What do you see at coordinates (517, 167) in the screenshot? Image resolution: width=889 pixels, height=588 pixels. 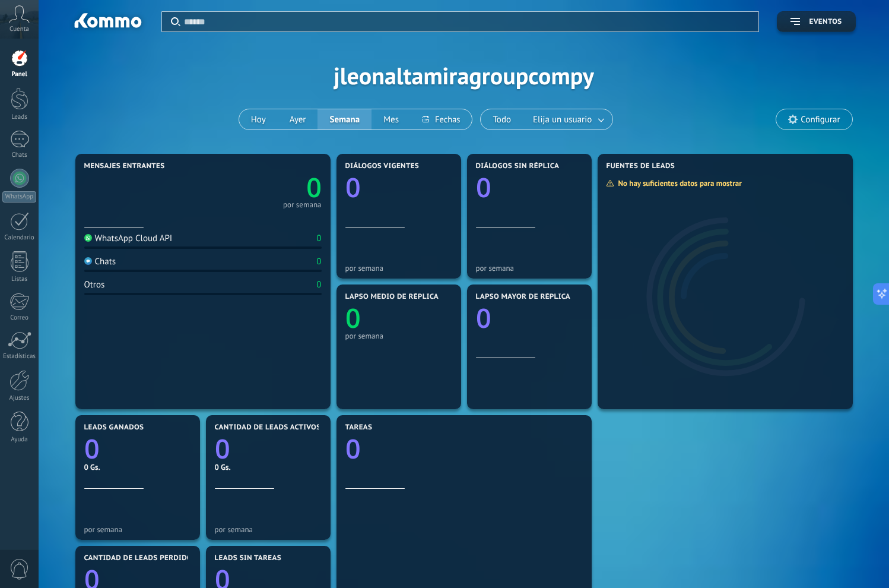 I see `span: Diálogos sin réplica` at bounding box center [517, 167].